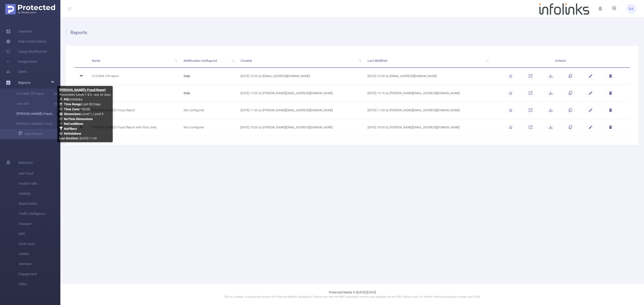 The width and height of the screenshot is (644, 305). What do you see at coordinates (134, 76) in the screenshot?
I see `td: 3137849- Fifi report` at bounding box center [134, 76].